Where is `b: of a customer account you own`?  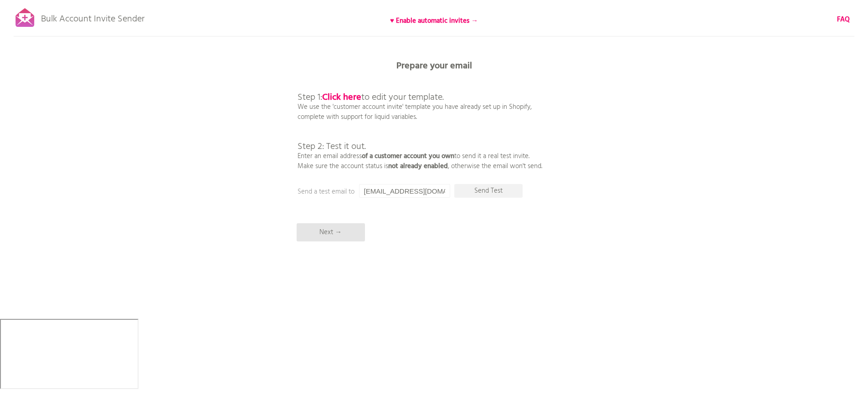
b: of a customer account you own is located at coordinates (408, 156).